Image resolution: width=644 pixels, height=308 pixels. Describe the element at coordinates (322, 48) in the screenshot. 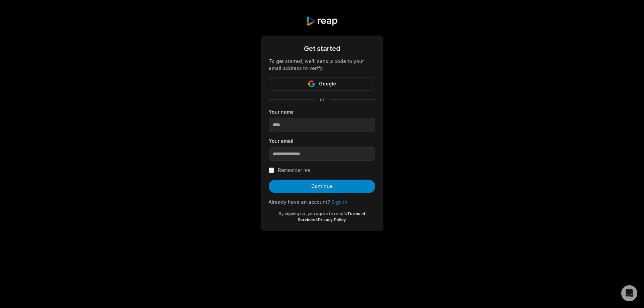

I see `div: Get started` at that location.